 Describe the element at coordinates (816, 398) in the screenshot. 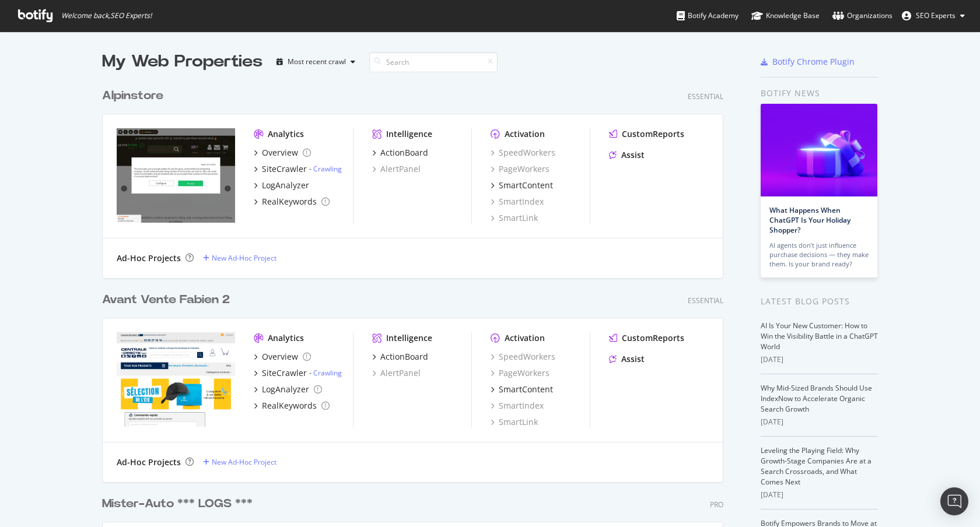

I see `a: Why Mid-Sized Brands Should Use IndexNow to Accelerate Organic Search Growth` at that location.